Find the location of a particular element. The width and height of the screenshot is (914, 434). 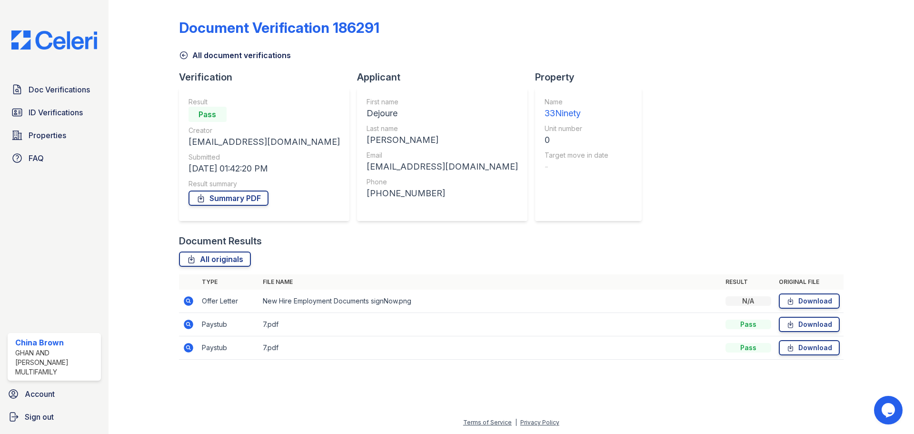

div: Unit number is located at coordinates (577, 129).